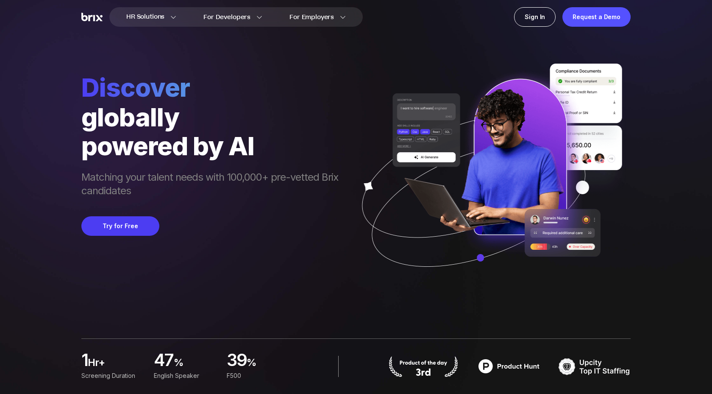 The width and height of the screenshot is (712, 394). I want to click on span: 47, so click(164, 361).